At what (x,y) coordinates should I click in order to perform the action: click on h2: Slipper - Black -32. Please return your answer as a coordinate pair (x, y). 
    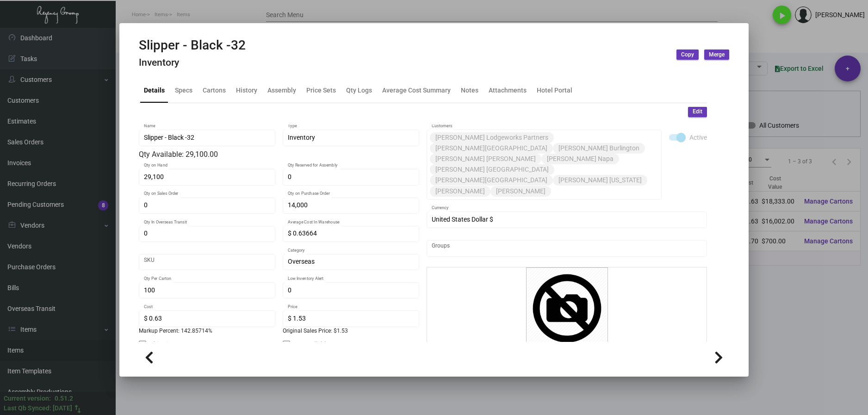
    Looking at the image, I should click on (192, 45).